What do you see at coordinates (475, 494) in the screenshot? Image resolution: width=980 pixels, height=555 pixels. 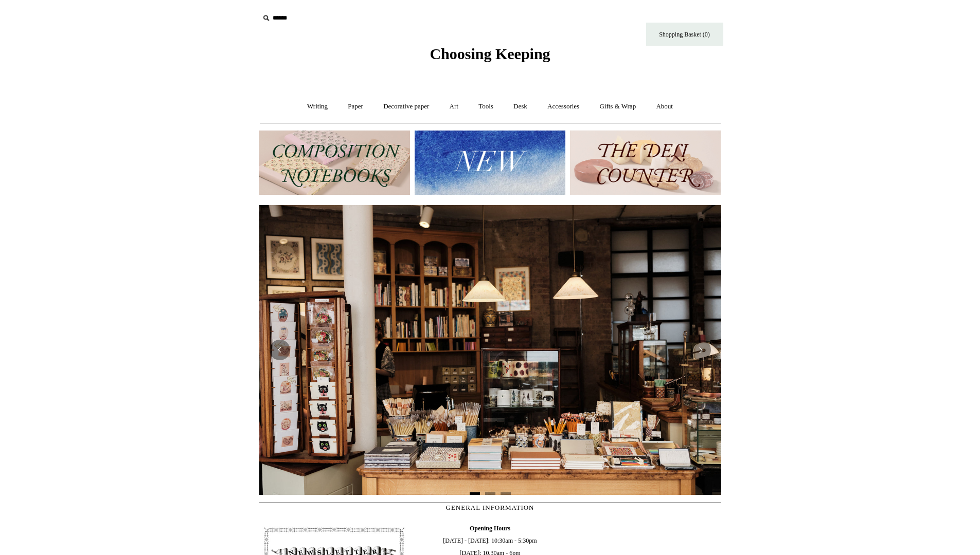 I see `button: Page 1` at bounding box center [475, 494].